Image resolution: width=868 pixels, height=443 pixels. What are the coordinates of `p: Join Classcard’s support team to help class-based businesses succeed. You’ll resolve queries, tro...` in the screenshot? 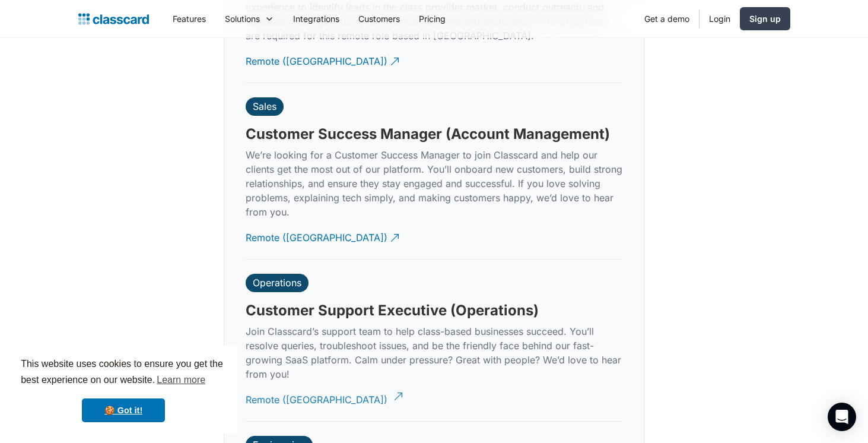 It's located at (434, 353).